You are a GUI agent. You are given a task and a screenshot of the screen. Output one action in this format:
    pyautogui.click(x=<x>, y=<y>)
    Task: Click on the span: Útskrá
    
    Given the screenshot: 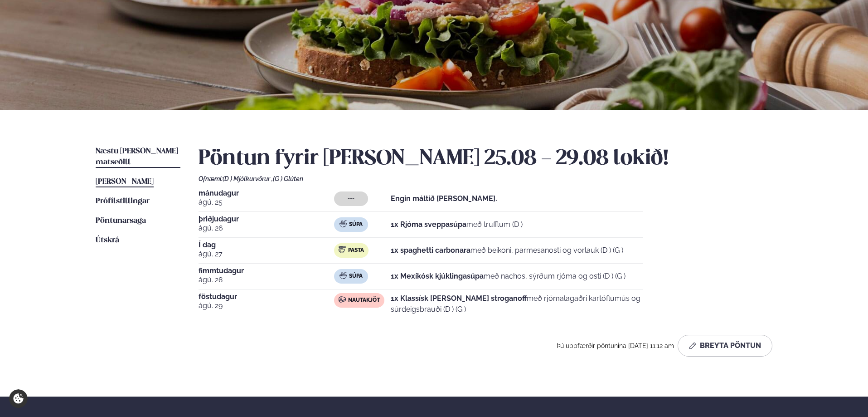 What is the action you would take?
    pyautogui.click(x=107, y=240)
    